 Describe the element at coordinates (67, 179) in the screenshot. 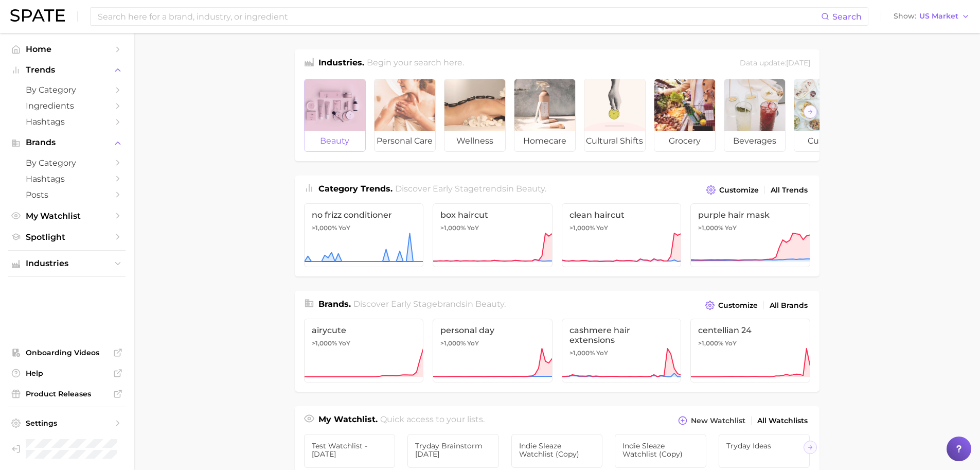

I see `a: Hashtags` at that location.